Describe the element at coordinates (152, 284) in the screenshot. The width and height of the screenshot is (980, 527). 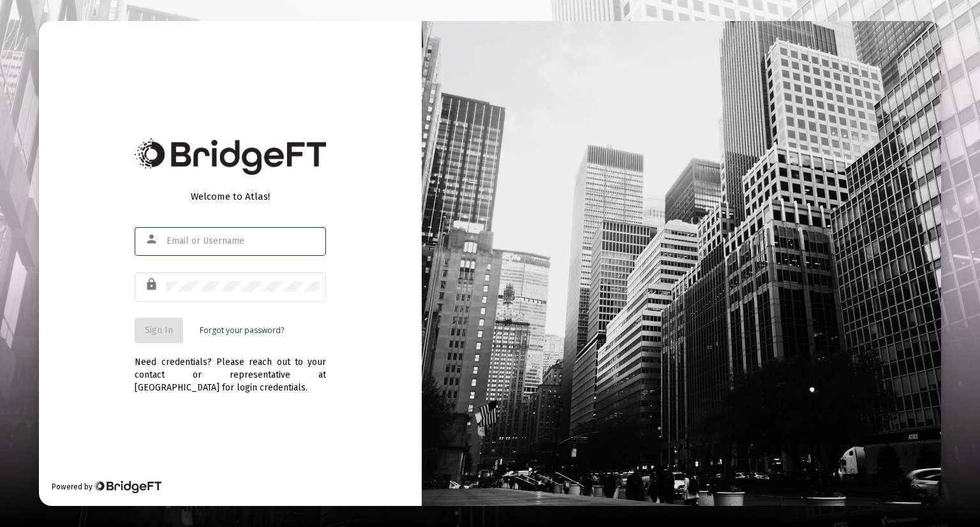
I see `mat-icon: lock` at that location.